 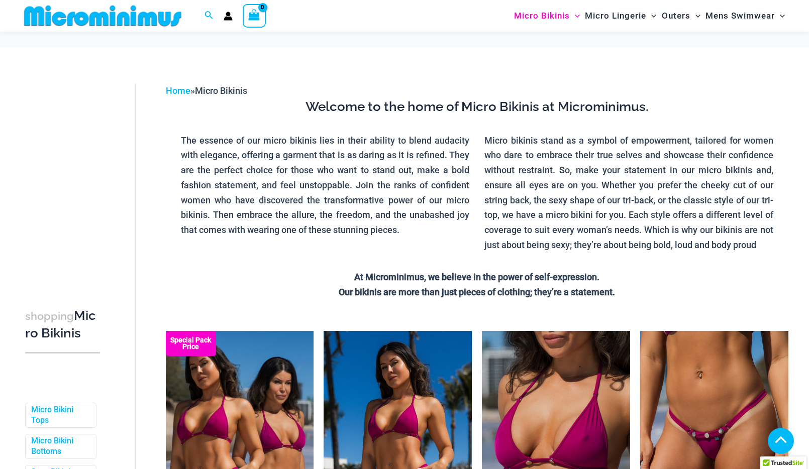 I want to click on a: Home, so click(x=178, y=90).